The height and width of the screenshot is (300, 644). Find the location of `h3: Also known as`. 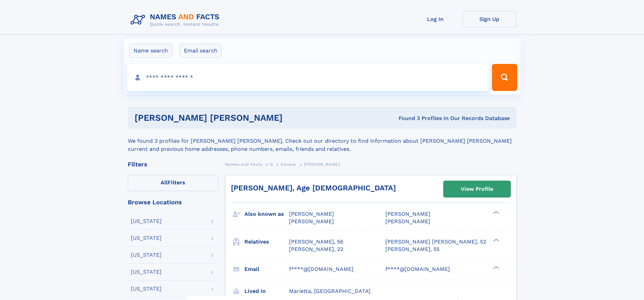

h3: Also known as is located at coordinates (267, 214).